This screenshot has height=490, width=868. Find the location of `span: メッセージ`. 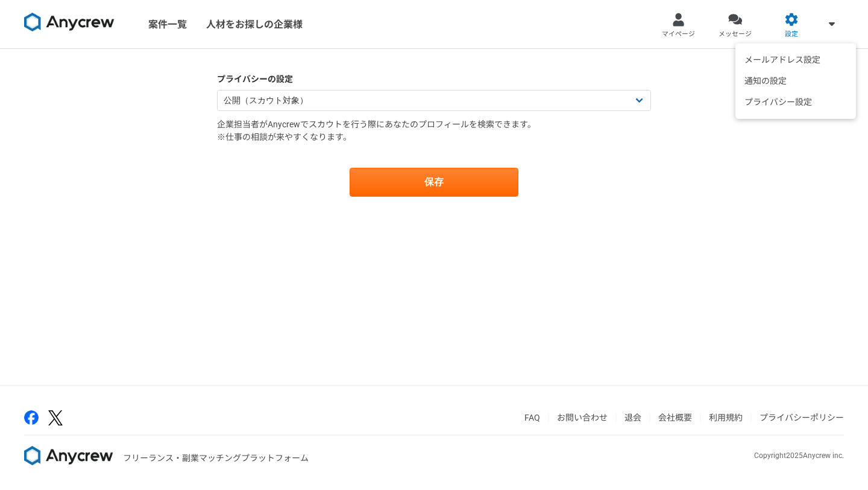

span: メッセージ is located at coordinates (735, 34).